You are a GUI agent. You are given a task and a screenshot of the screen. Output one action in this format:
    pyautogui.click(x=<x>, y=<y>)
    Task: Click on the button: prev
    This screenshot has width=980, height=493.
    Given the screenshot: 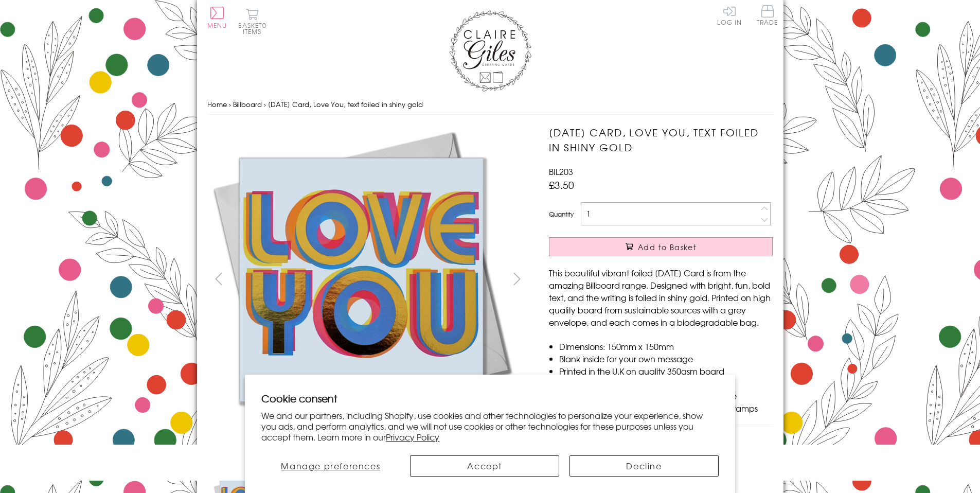 What is the action you would take?
    pyautogui.click(x=219, y=279)
    